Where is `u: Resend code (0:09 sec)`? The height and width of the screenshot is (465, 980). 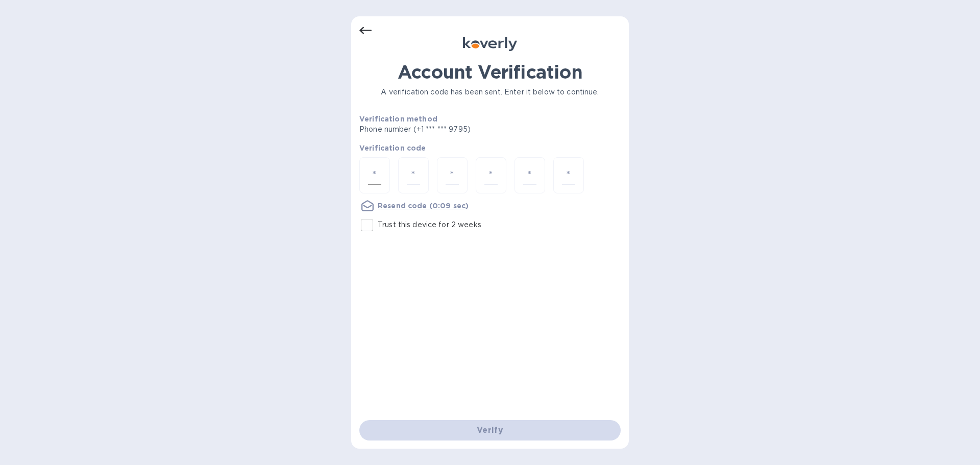
u: Resend code (0:09 sec) is located at coordinates (423, 206).